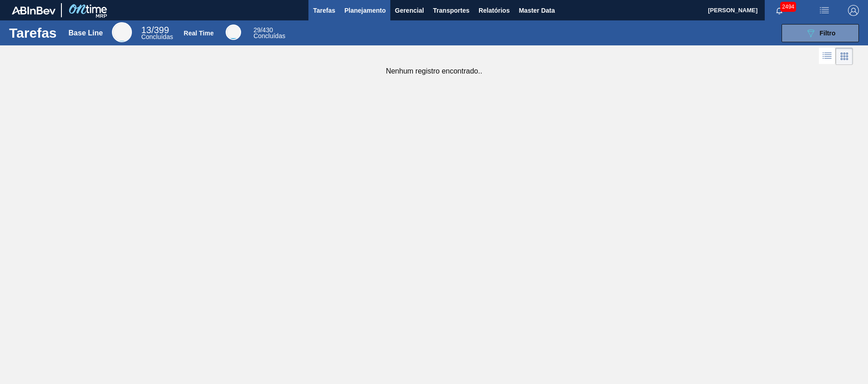 The image size is (868, 384). What do you see at coordinates (820, 33) in the screenshot?
I see `button: Filtro` at bounding box center [820, 33].